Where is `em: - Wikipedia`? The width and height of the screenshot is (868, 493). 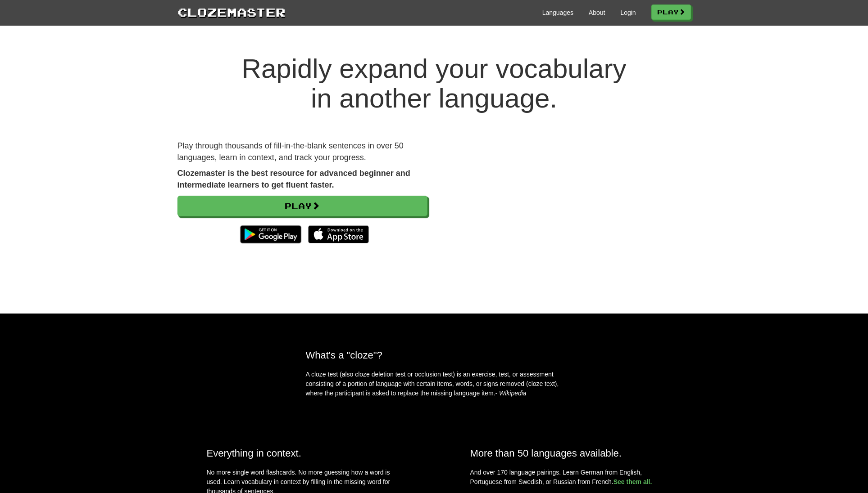
em: - Wikipedia is located at coordinates (511, 393).